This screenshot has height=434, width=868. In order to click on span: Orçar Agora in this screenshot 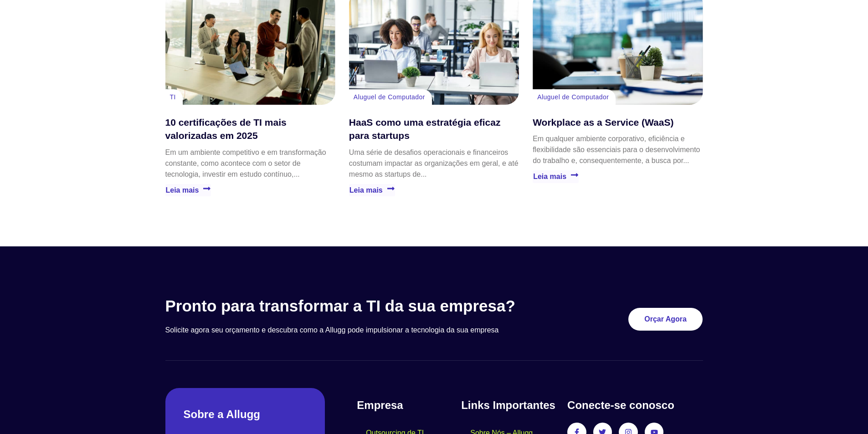, I will do `click(665, 319)`.